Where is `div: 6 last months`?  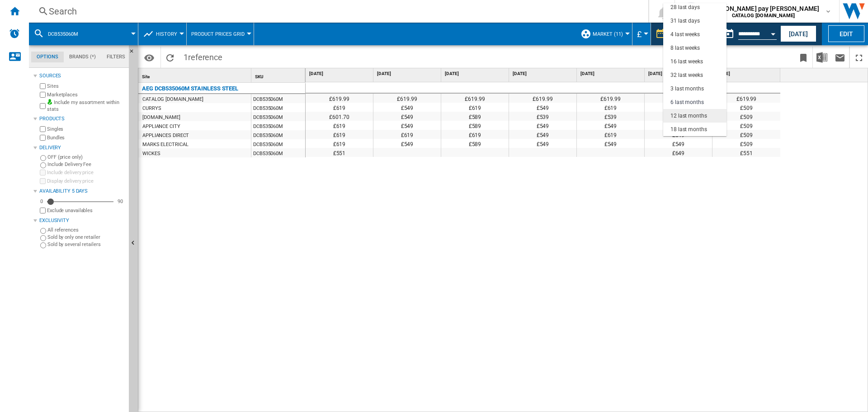 div: 6 last months is located at coordinates (687, 103).